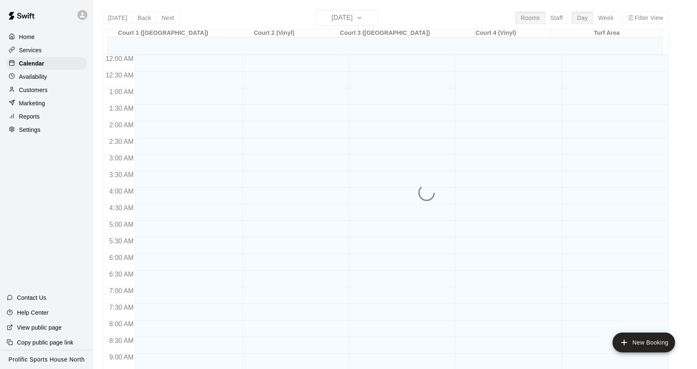 Image resolution: width=697 pixels, height=369 pixels. Describe the element at coordinates (121, 290) in the screenshot. I see `span: 7:00 AM` at that location.